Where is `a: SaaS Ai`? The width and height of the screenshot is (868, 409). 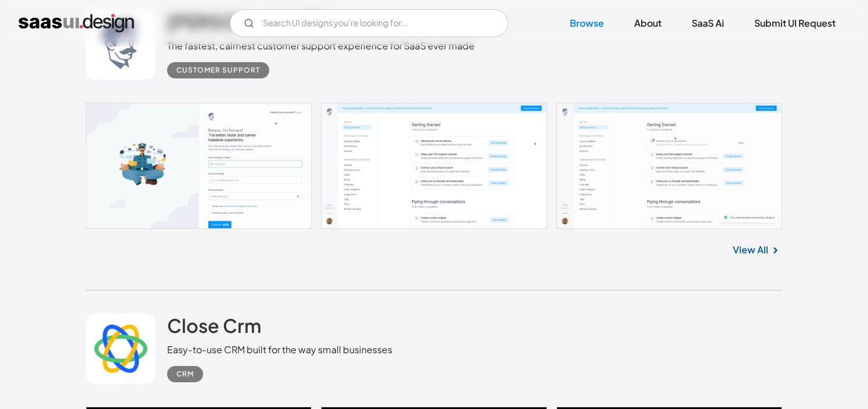
a: SaaS Ai is located at coordinates (708, 23).